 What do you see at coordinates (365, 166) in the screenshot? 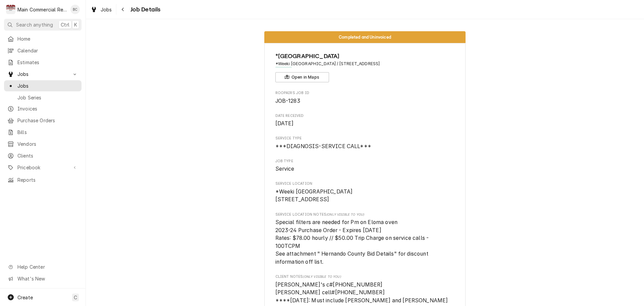
I see `div: Job Type` at bounding box center [365, 166].